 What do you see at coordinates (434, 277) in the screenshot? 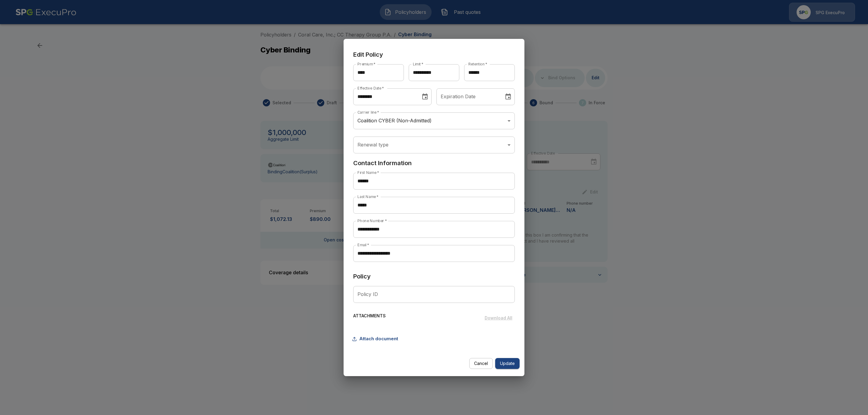
I see `h6: Policy` at bounding box center [434, 277].